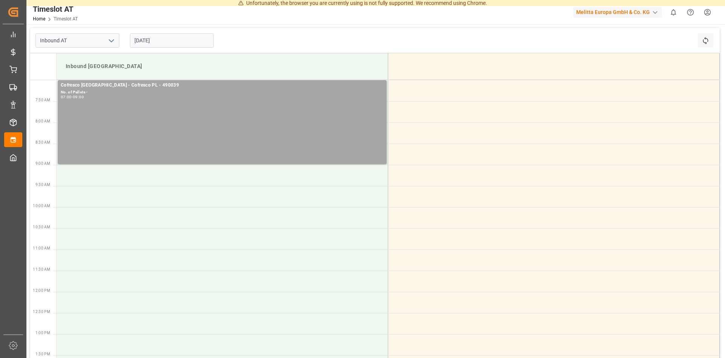  What do you see at coordinates (617, 12) in the screenshot?
I see `div: Melitta Europa GmbH & Co. KG` at bounding box center [617, 12].